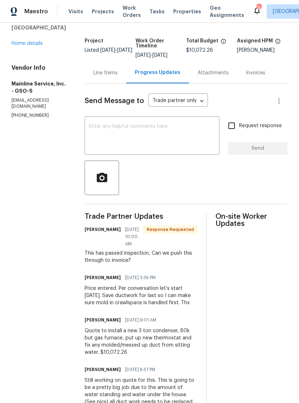 This screenshot has height=403, width=299. I want to click on span: The total cost of line items that have been proposed by Opendoor. This sum includes line items th..., so click(224, 43).